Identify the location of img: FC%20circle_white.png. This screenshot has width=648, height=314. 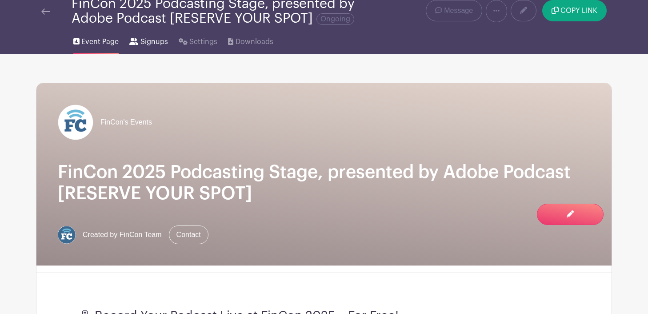
(76, 122).